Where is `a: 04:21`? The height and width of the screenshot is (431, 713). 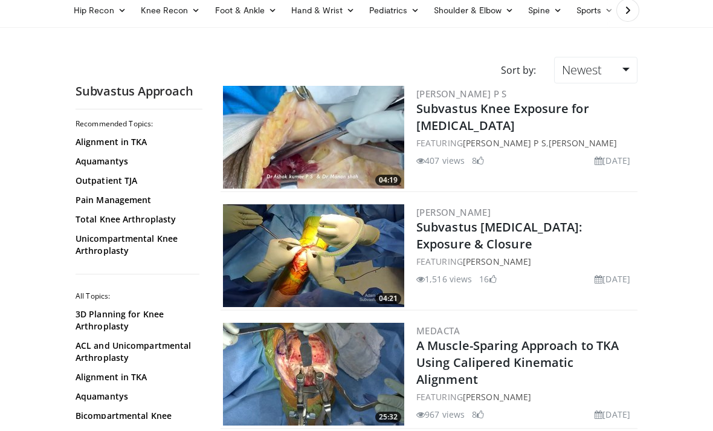 a: 04:21 is located at coordinates (313, 255).